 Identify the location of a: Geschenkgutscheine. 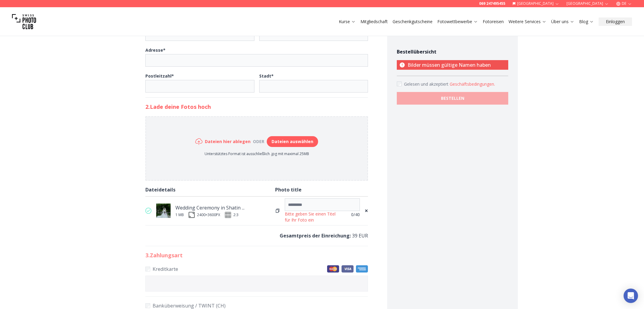
(413, 21).